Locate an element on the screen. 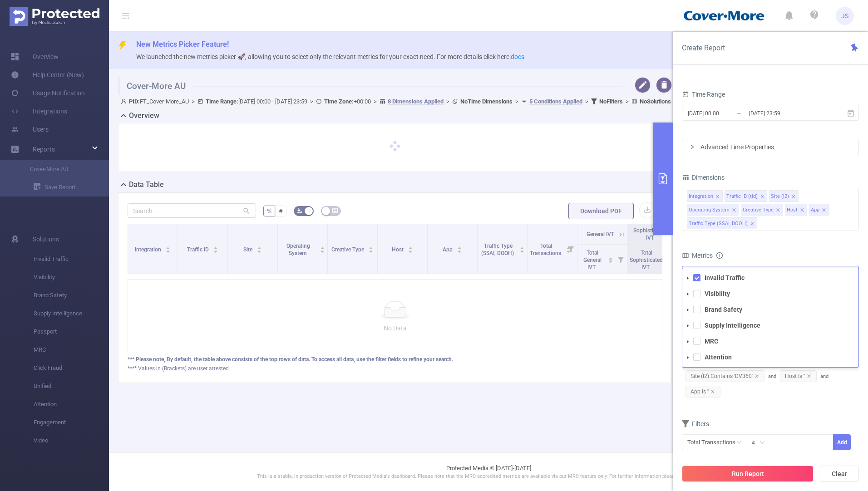 Image resolution: width=868 pixels, height=491 pixels. i: icon: thunderbolt is located at coordinates (122, 45).